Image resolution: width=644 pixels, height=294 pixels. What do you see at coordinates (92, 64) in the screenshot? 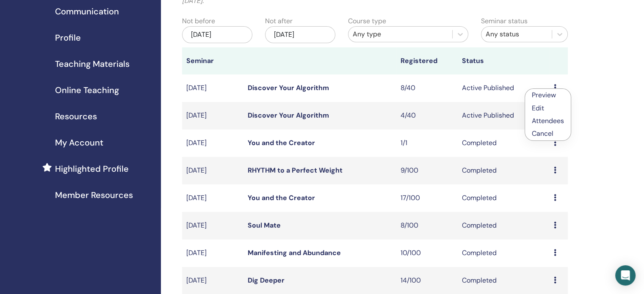
I see `span: Teaching Materials` at bounding box center [92, 64].